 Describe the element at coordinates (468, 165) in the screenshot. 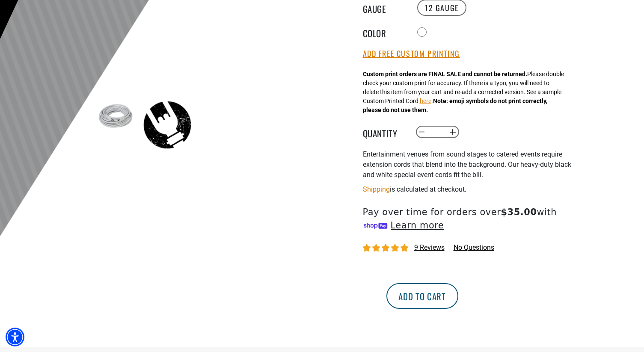

I see `p: Entertainment venues from sound stages to catered events require extension cords that blend into ...` at that location.